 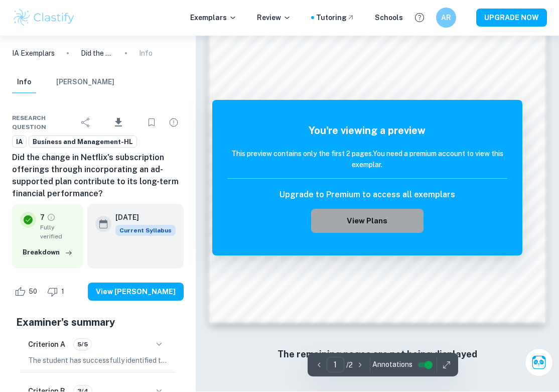 What do you see at coordinates (58, 233) in the screenshot?
I see `span: Fully verified` at bounding box center [58, 233].